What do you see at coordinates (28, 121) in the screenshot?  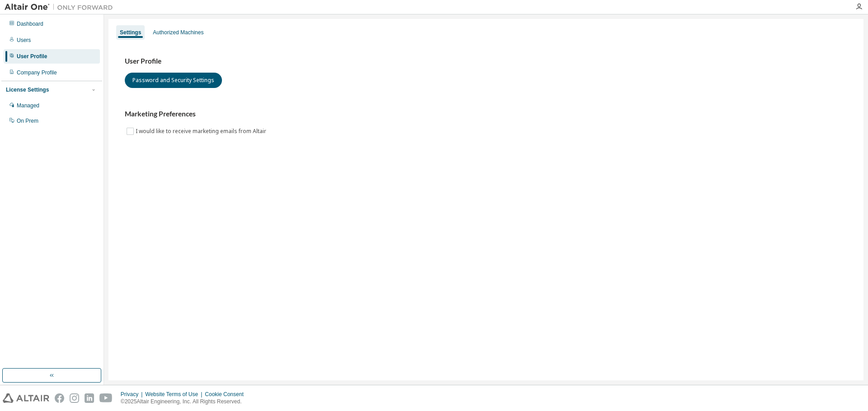 I see `div: On Prem` at bounding box center [28, 121].